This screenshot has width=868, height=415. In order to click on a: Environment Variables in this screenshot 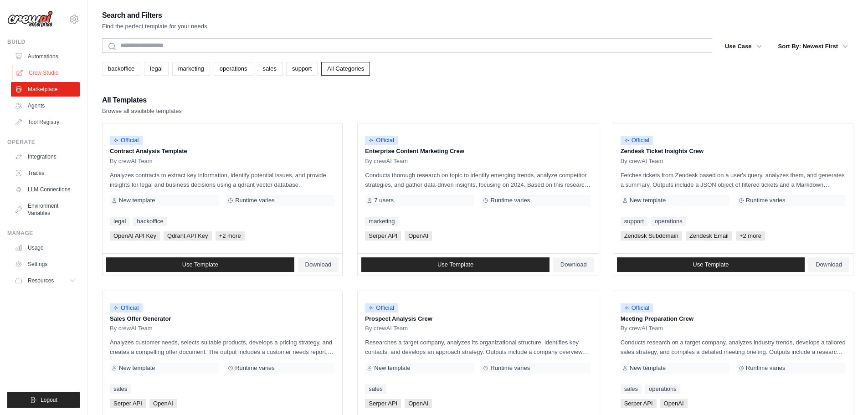, I will do `click(45, 209)`.